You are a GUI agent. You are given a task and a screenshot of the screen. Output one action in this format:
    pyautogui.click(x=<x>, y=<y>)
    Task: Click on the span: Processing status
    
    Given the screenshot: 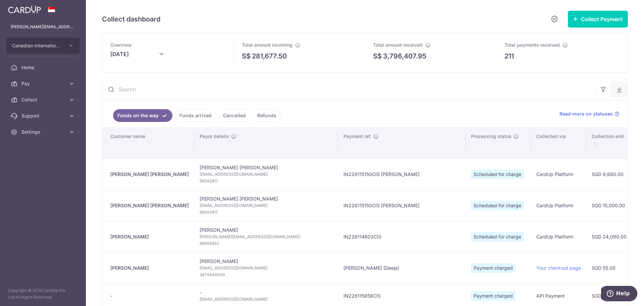 What is the action you would take?
    pyautogui.click(x=491, y=136)
    